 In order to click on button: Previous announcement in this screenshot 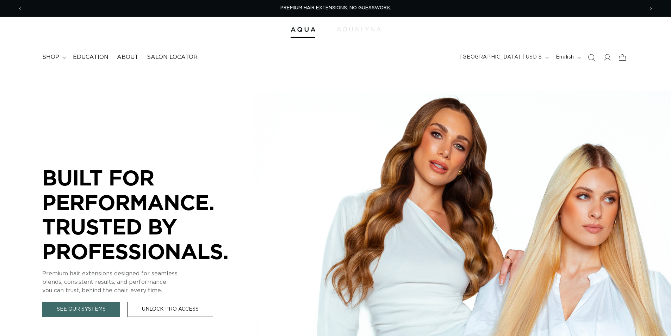, I will do `click(20, 8)`.